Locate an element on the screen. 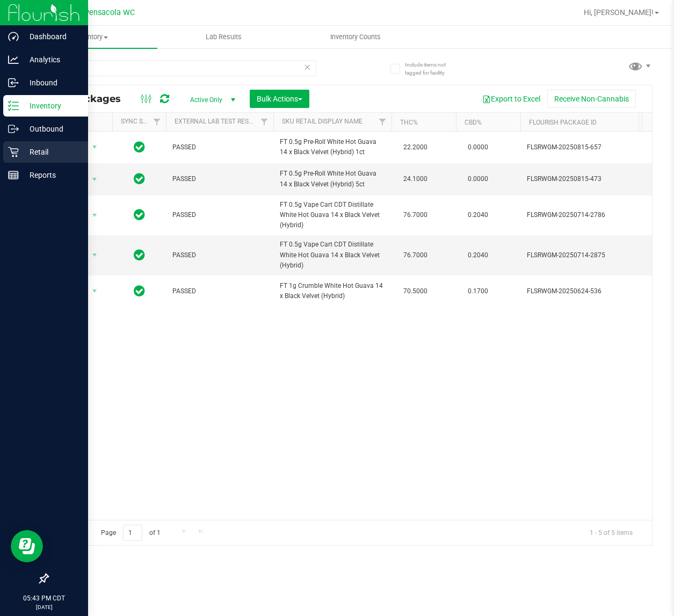  span: Inventory is located at coordinates (91, 37).